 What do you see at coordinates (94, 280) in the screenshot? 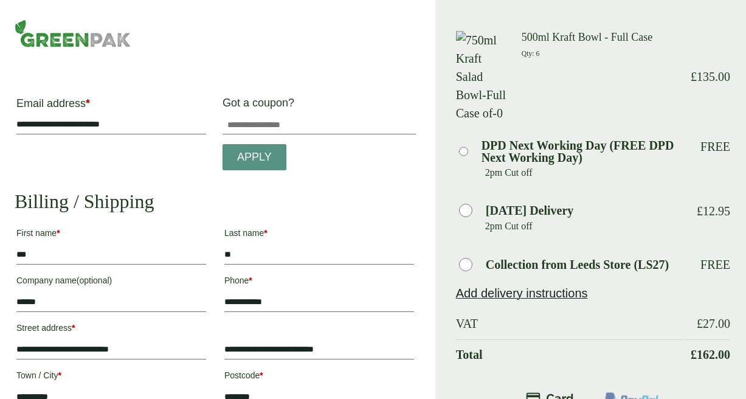
I see `span: (optional)` at bounding box center [94, 280].